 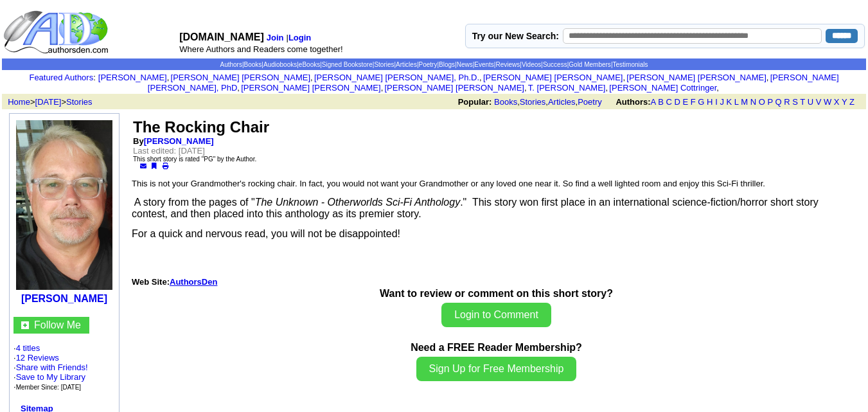 What do you see at coordinates (496, 315) in the screenshot?
I see `button: Login to Comment` at bounding box center [496, 315].